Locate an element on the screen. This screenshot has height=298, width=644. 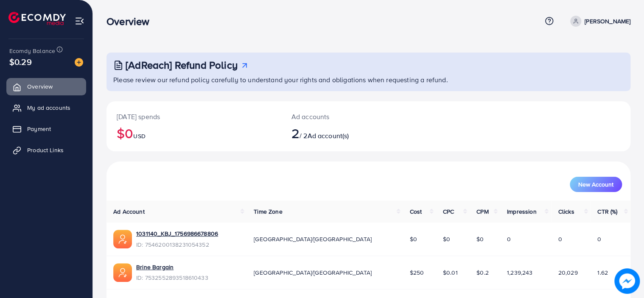
span: $0.29 is located at coordinates (20, 61).